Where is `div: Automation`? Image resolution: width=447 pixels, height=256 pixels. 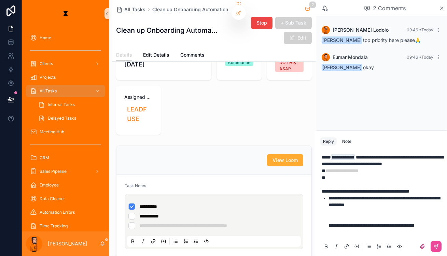
div: Automation is located at coordinates (239, 63).